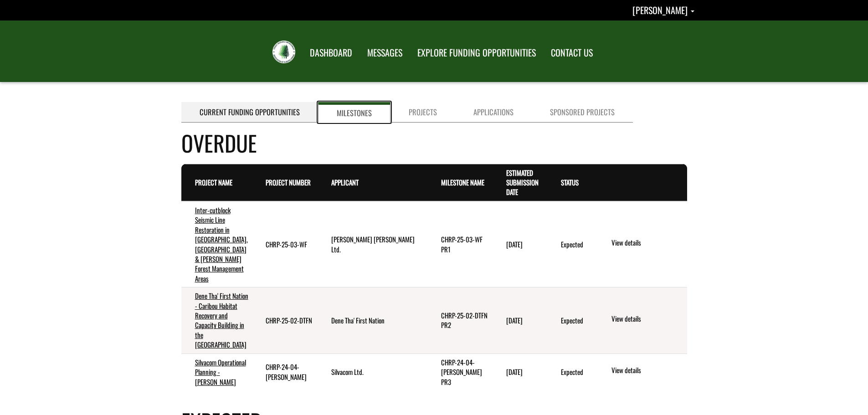 The image size is (868, 415). Describe the element at coordinates (213, 182) in the screenshot. I see `a: Project Name` at that location.